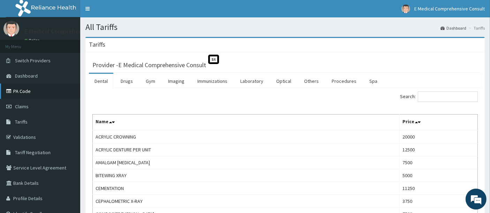 Image resolution: width=490 pixels, height=213 pixels. I want to click on th: Name, so click(246, 123).